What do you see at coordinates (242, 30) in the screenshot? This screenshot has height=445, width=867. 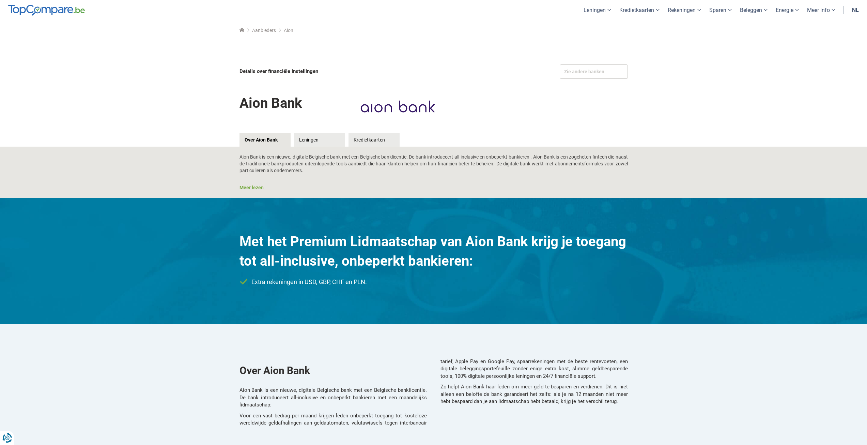 I see `a: Home` at bounding box center [242, 30].